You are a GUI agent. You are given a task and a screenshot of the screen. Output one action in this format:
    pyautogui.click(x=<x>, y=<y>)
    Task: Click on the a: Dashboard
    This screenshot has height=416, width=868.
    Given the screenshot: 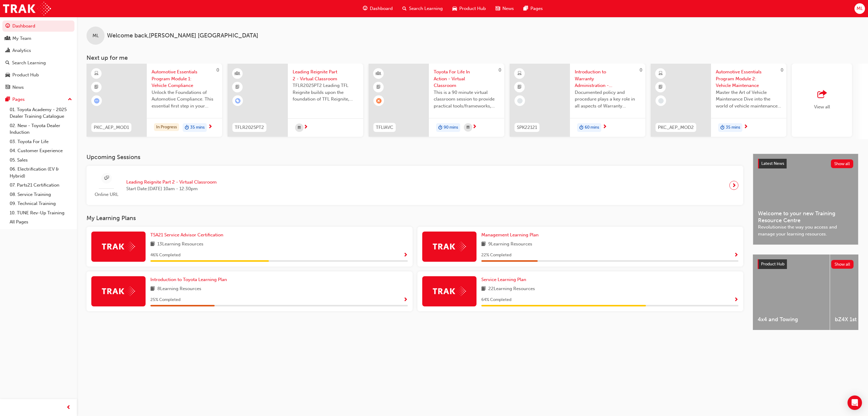 What is the action you would take?
    pyautogui.click(x=38, y=26)
    